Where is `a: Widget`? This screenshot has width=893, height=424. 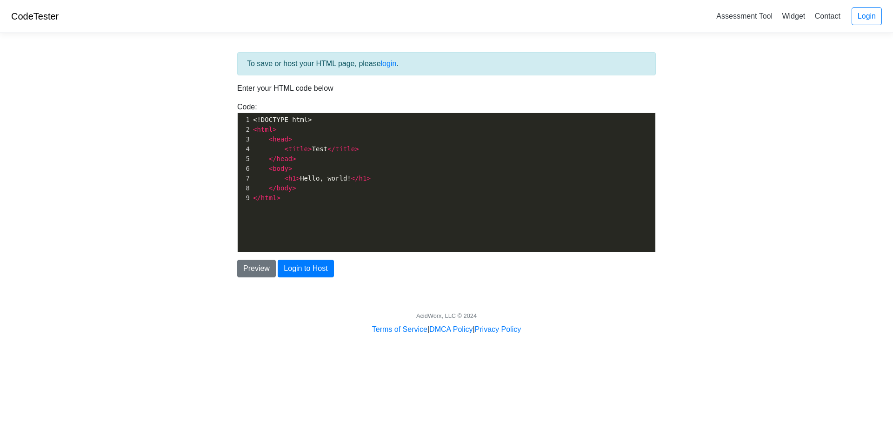
a: Widget is located at coordinates (794, 16).